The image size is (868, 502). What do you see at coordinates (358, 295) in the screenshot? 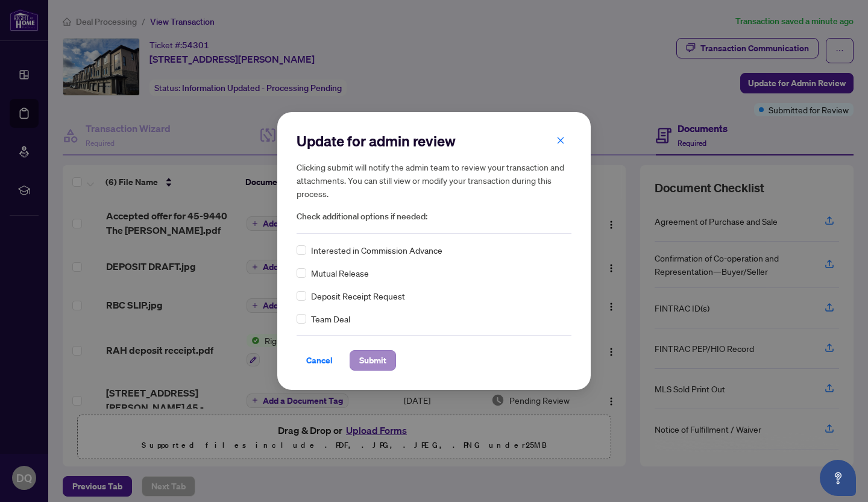
I see `span: Deposit Receipt Request` at bounding box center [358, 295].